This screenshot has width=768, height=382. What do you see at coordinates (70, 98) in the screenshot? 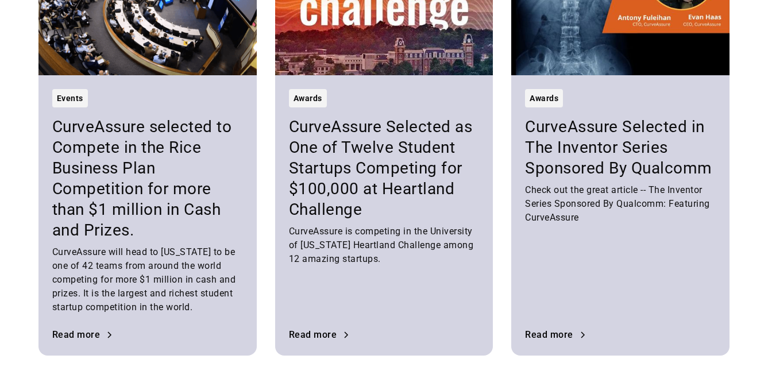
I see `div: Events` at bounding box center [70, 98].